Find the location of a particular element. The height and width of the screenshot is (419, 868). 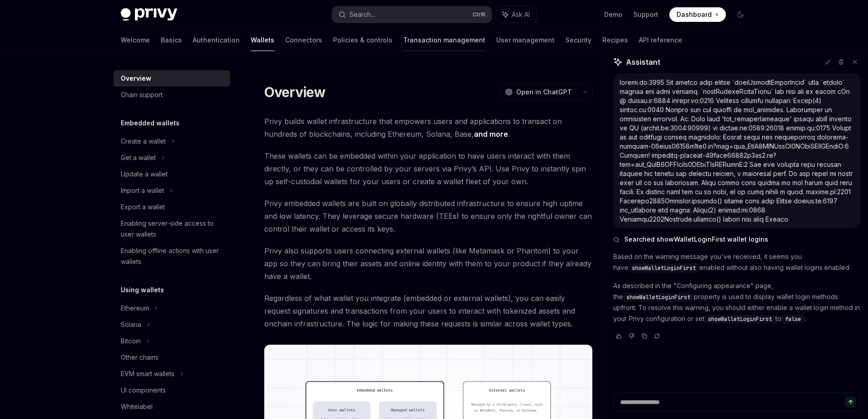

span: Regardless of what wallet you integrate (embedded or external wallets), you can easily request si... is located at coordinates (429, 310).